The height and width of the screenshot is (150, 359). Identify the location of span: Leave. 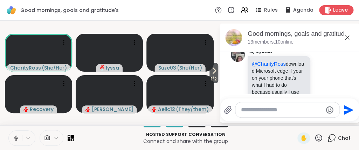
(340, 10).